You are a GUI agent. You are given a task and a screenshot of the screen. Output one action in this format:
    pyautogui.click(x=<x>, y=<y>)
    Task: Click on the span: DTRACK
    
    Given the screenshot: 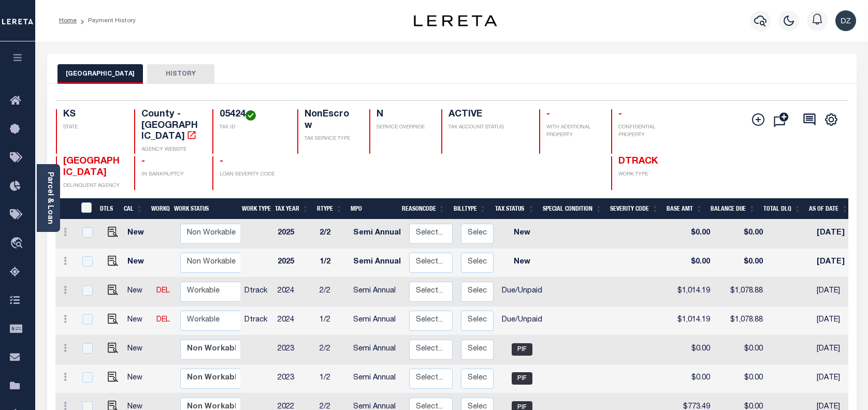 What is the action you would take?
    pyautogui.click(x=638, y=161)
    